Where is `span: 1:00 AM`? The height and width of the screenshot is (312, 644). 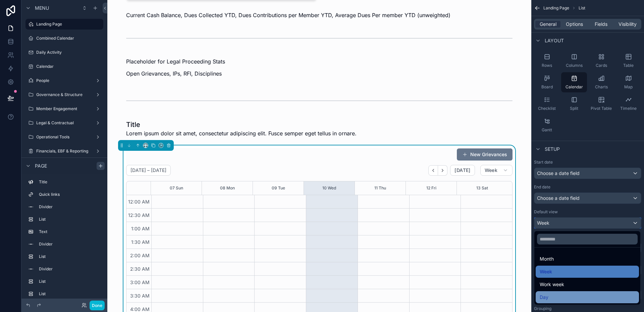
span: 1:00 AM is located at coordinates (140, 228).